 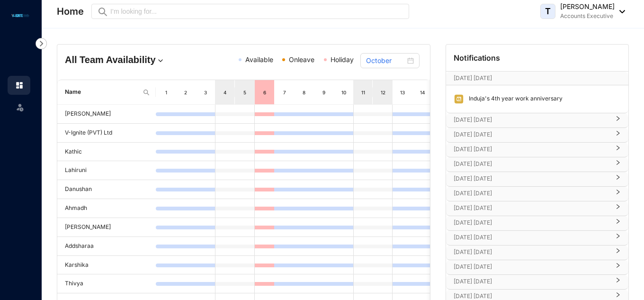 What do you see at coordinates (206, 92) in the screenshot?
I see `div: 3` at bounding box center [206, 92].